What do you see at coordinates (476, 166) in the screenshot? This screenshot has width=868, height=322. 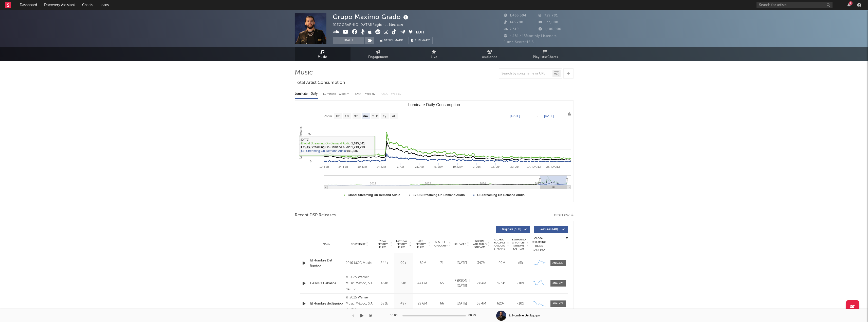 I see `text: 2. Jun` at bounding box center [476, 166].